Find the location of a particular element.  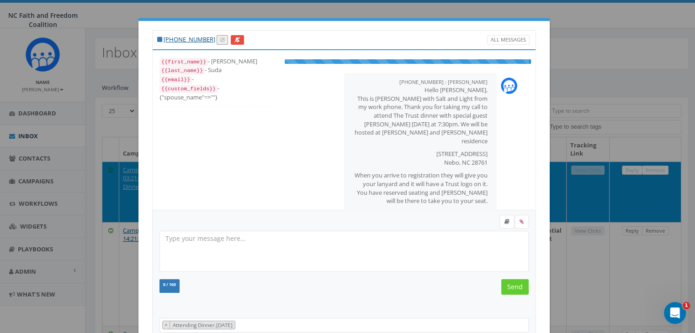

span: Call this contact by routing a call through the phone number listed in your profile. is located at coordinates (222, 39).